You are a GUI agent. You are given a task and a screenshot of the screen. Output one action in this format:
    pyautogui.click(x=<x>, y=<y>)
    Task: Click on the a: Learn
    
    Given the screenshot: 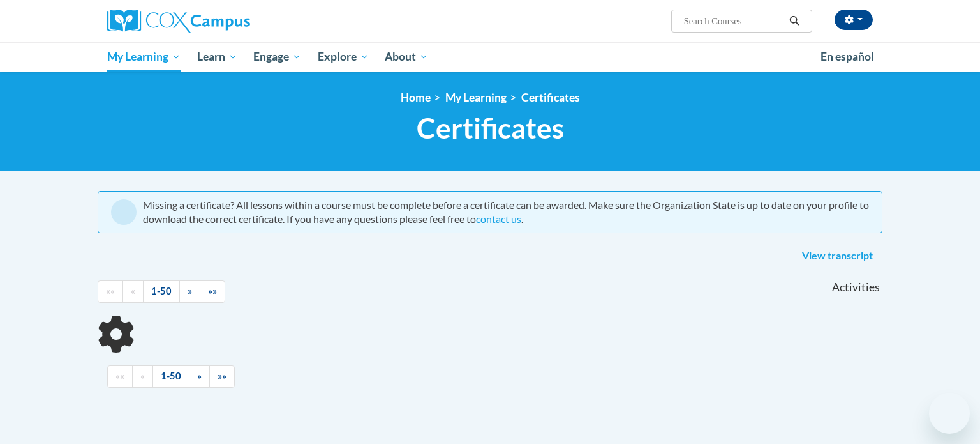 What is the action you would take?
    pyautogui.click(x=216, y=57)
    